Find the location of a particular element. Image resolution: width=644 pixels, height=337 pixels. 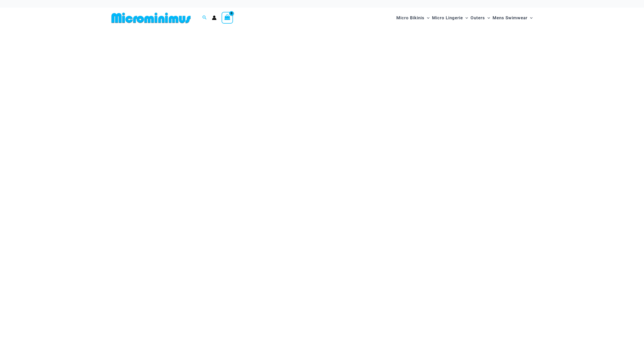

a: Micro LingerieMenu ToggleMenu Toggle is located at coordinates (450, 18).